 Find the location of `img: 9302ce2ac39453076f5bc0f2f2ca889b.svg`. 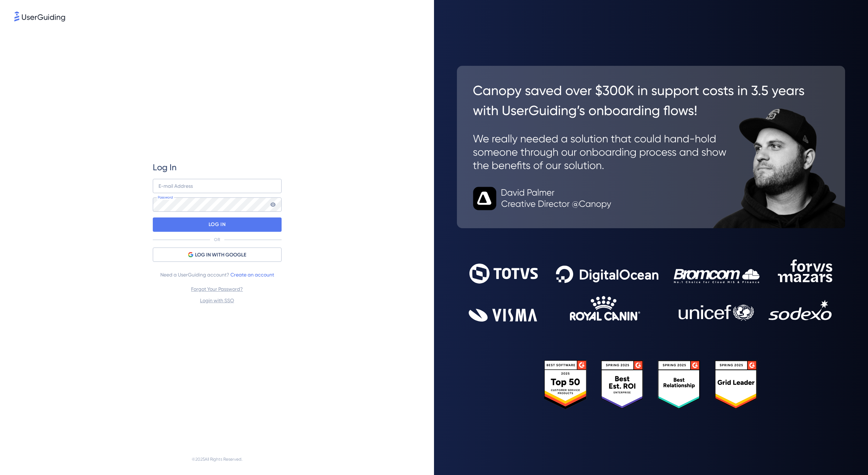

img: 9302ce2ac39453076f5bc0f2f2ca889b.svg is located at coordinates (652, 291).